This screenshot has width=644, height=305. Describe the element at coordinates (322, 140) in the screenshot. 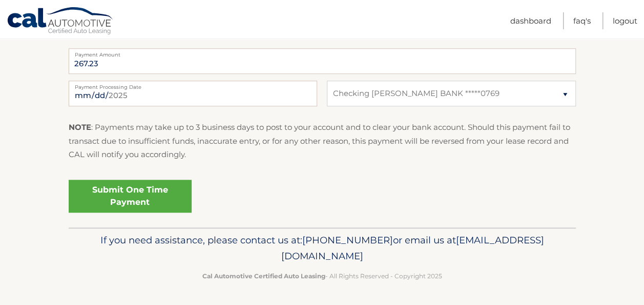

I see `p: : Payments may take up to 3 business days to post to your account and to clear your bank account....` at that location.